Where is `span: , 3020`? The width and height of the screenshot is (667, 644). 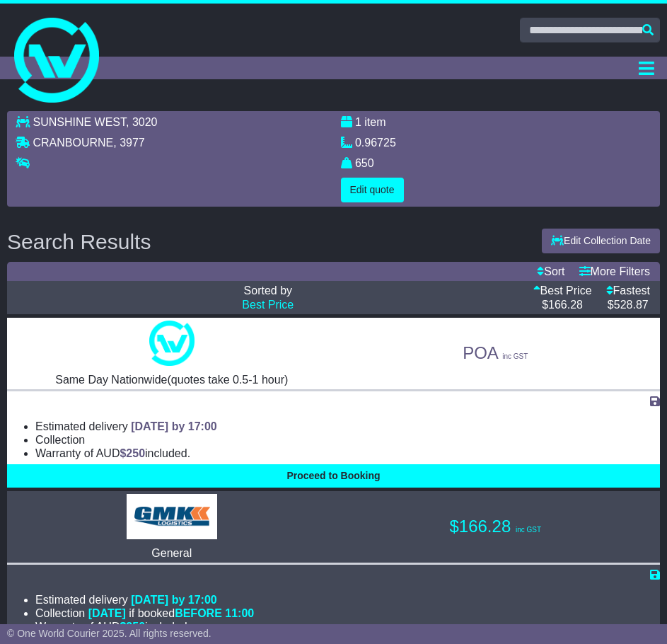
span: , 3020 is located at coordinates (142, 122).